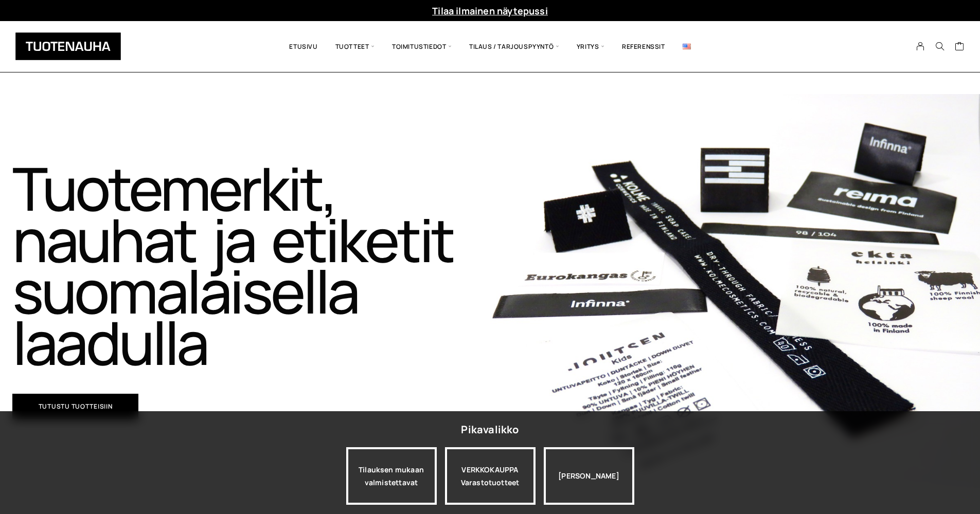 This screenshot has width=980, height=514. Describe the element at coordinates (514, 46) in the screenshot. I see `span: Tilaus / Tarjouspyyntö` at that location.